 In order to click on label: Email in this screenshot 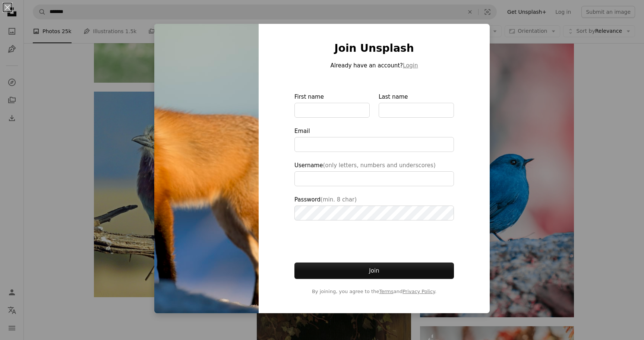, I will do `click(375, 139)`.